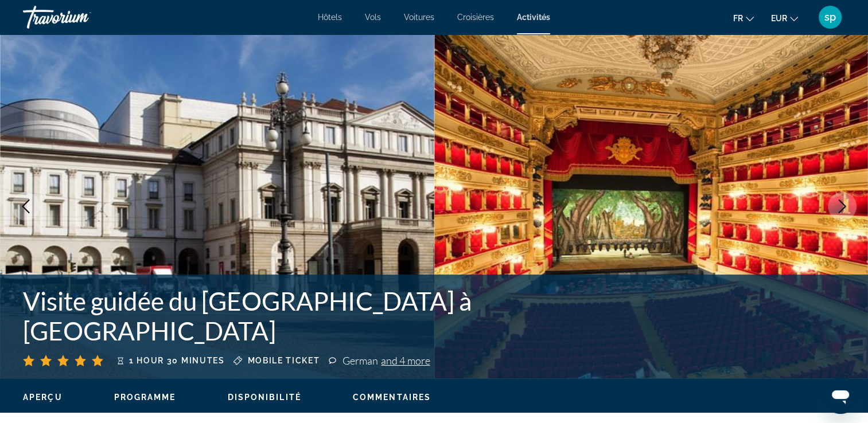 The image size is (868, 423). Describe the element at coordinates (330, 17) in the screenshot. I see `span: Hôtels` at that location.